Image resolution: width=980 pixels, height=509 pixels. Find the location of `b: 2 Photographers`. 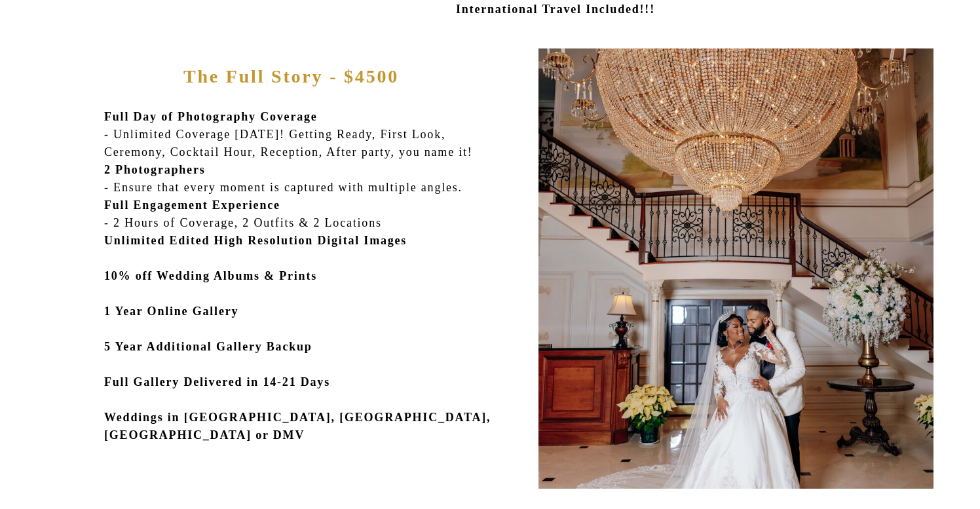

b: 2 Photographers is located at coordinates (155, 170).